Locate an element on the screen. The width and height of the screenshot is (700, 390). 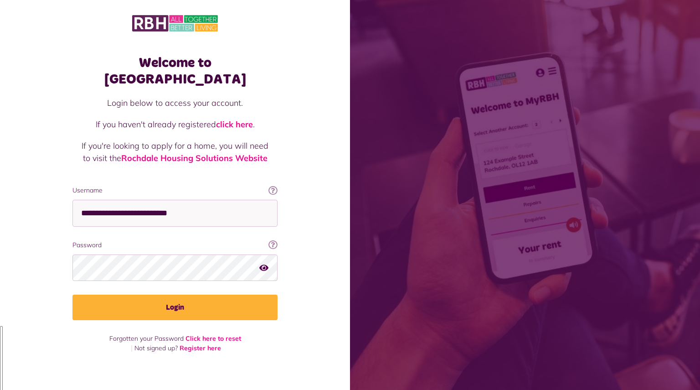
a: Rochdale Housing Solutions Website is located at coordinates (194, 158).